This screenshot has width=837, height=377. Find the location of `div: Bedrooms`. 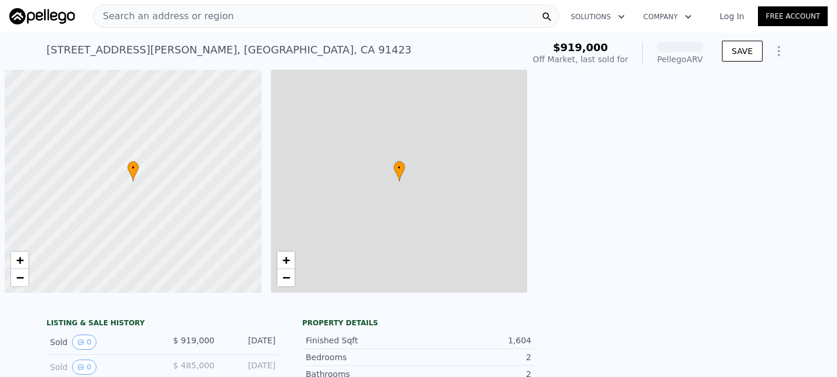

div: Bedrooms is located at coordinates (362, 358).